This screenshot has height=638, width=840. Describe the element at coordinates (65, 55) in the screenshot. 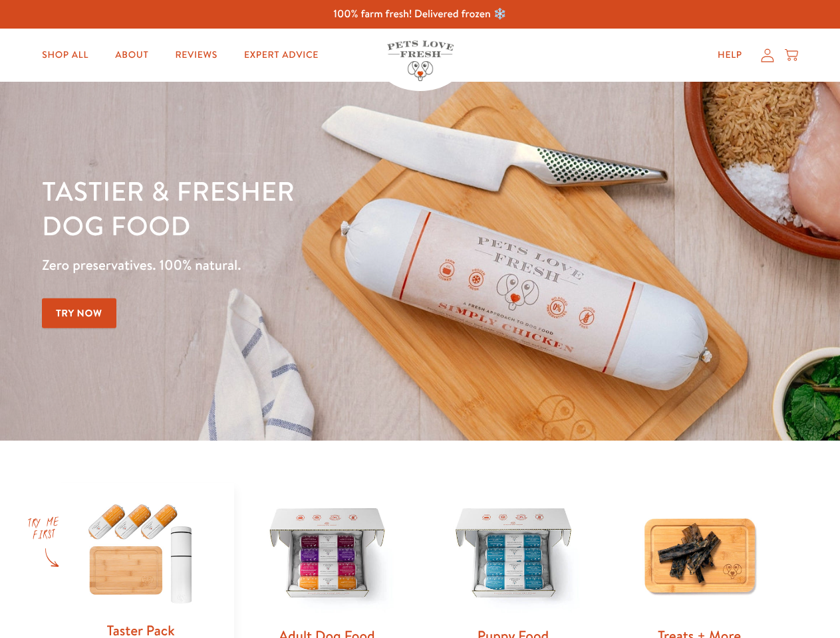

I see `a: Shop All` at that location.